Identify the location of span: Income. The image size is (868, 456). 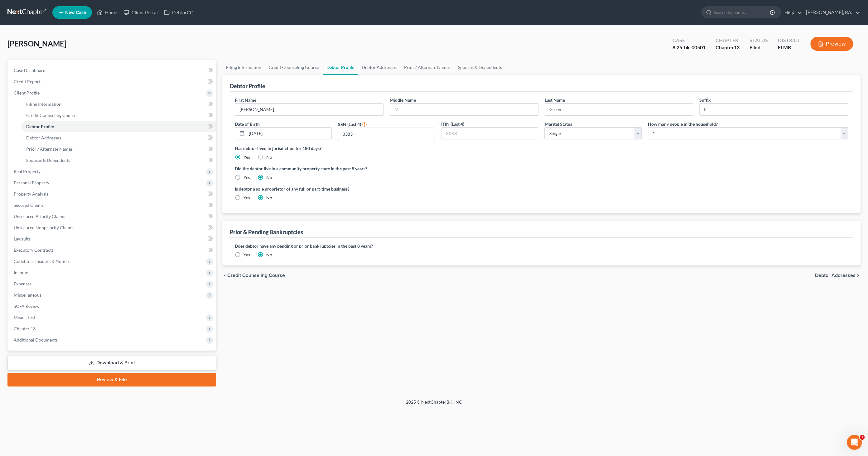
(21, 272).